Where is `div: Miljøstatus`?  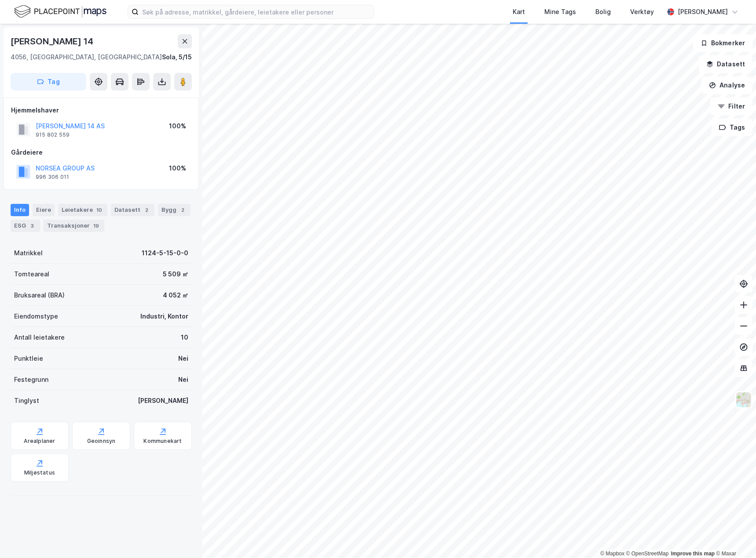 div: Miljøstatus is located at coordinates (40, 473).